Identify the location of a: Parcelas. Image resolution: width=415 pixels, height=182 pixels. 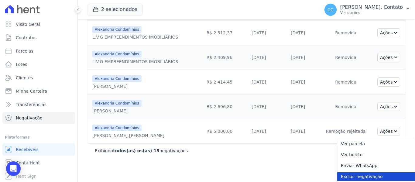
(39, 51).